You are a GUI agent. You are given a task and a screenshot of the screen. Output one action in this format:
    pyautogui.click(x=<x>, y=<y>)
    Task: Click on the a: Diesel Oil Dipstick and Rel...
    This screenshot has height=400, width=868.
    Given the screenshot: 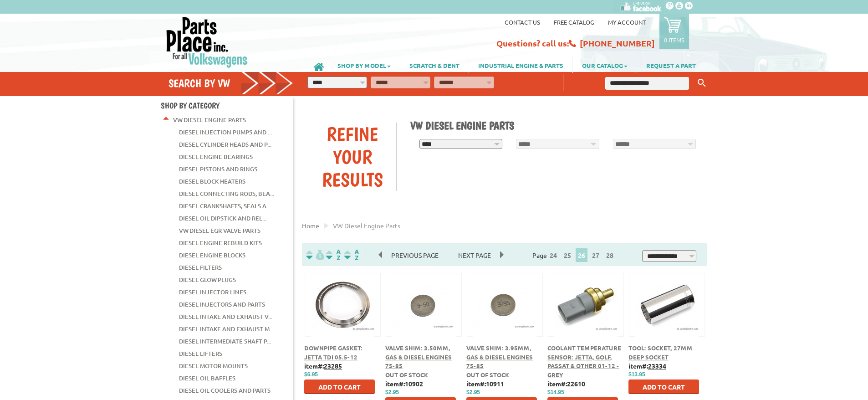 What is the action you would take?
    pyautogui.click(x=223, y=218)
    